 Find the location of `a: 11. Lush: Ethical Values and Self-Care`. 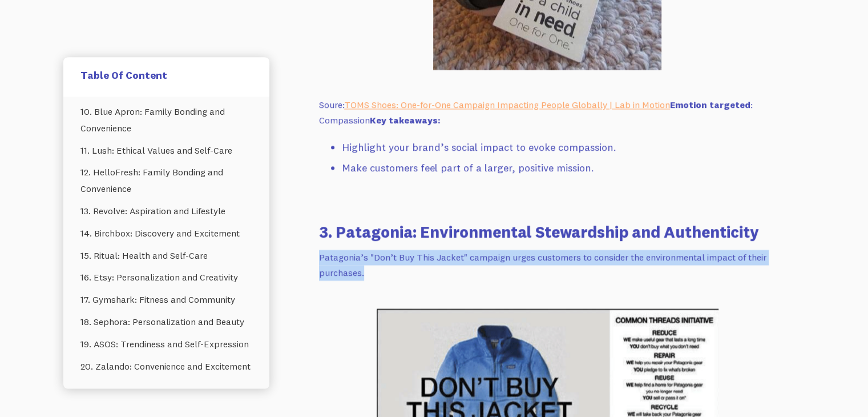

a: 11. Lush: Ethical Values and Self-Care is located at coordinates (166, 150).